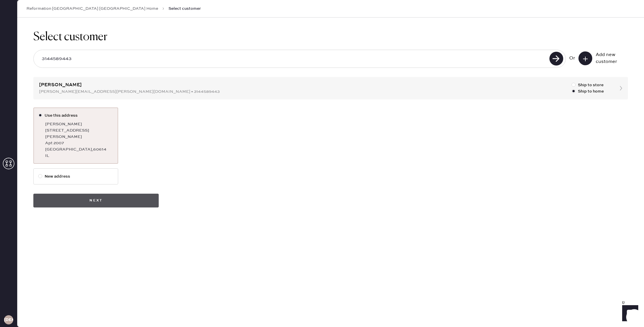 Image resolution: width=644 pixels, height=327 pixels. I want to click on label: Ship to store, so click(587, 85).